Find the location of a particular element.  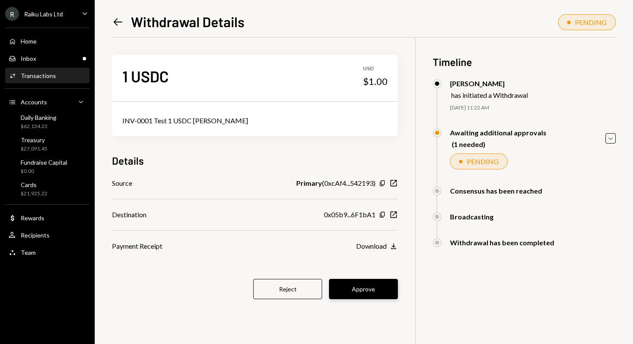

div: Download is located at coordinates (371, 245).